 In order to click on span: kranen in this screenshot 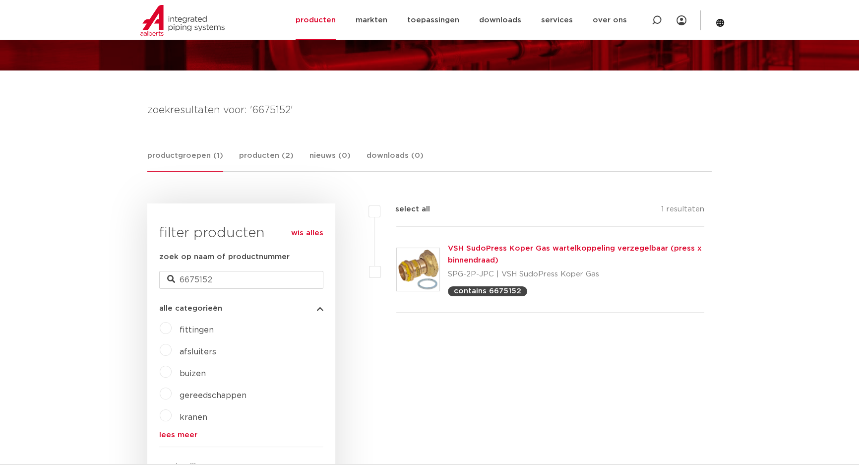, I will do `click(193, 417)`.